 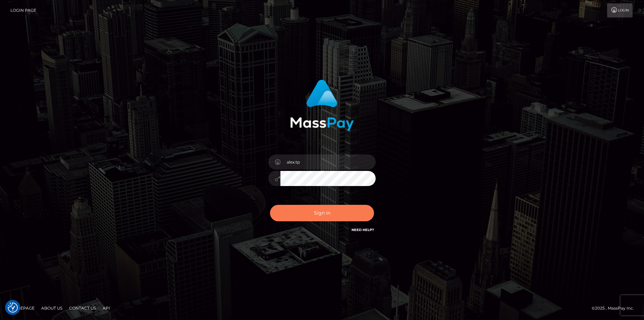 What do you see at coordinates (51, 308) in the screenshot?
I see `a: About Us` at bounding box center [51, 308].